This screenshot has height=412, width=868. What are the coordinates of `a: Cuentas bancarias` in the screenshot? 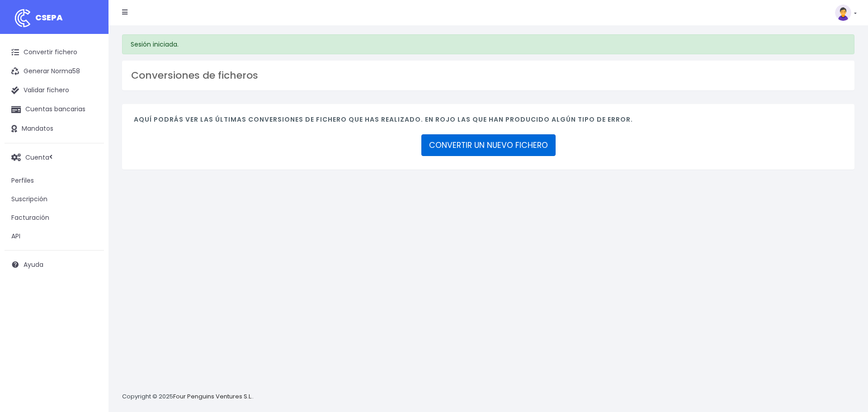 It's located at (54, 109).